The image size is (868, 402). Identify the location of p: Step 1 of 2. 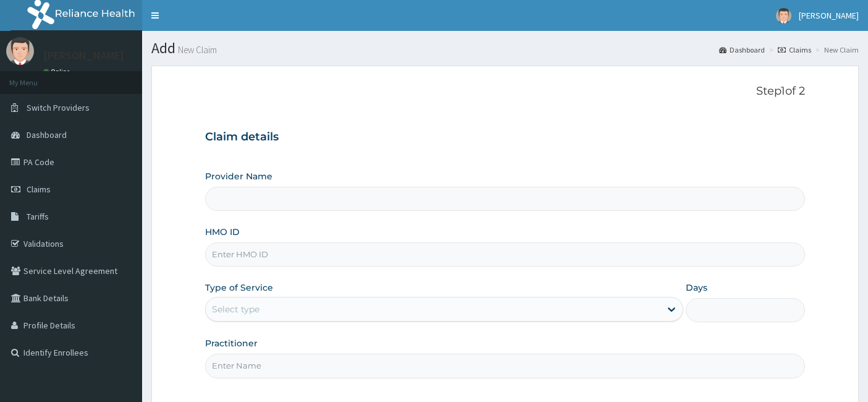
(505, 91).